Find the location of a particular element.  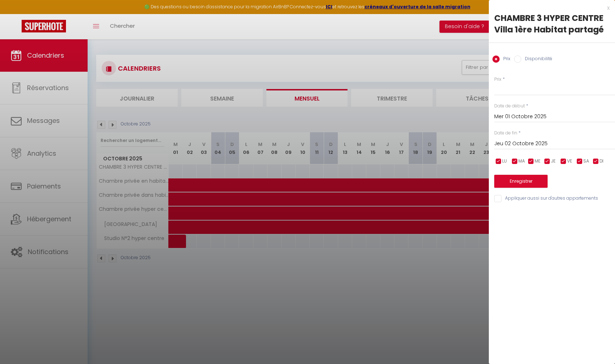

span: DI is located at coordinates (601, 161).